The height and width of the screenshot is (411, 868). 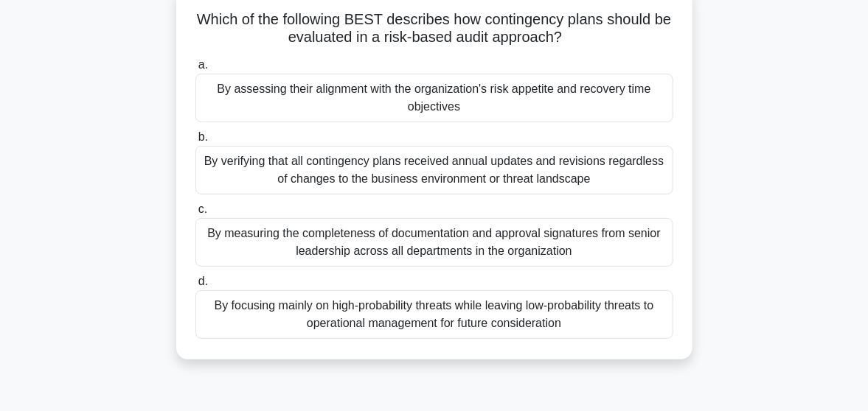 I want to click on h5: Which of the following BEST describes how contingency plans should be evaluated in a risk-based a..., so click(x=434, y=29).